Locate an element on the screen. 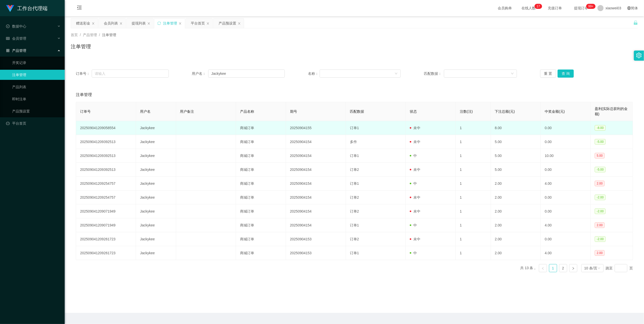  span: 在线人数 is located at coordinates (528, 8).